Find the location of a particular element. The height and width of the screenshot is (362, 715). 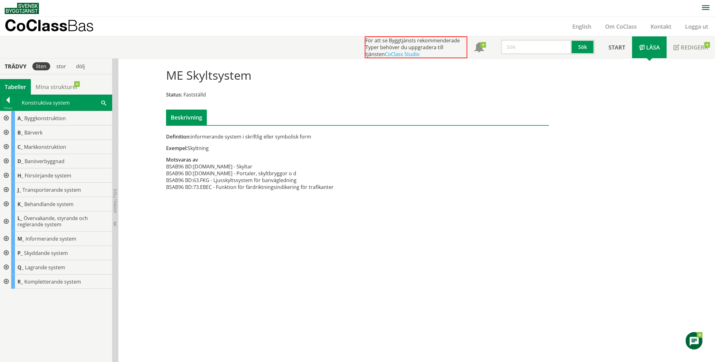

span: Läsa is located at coordinates (653, 47).